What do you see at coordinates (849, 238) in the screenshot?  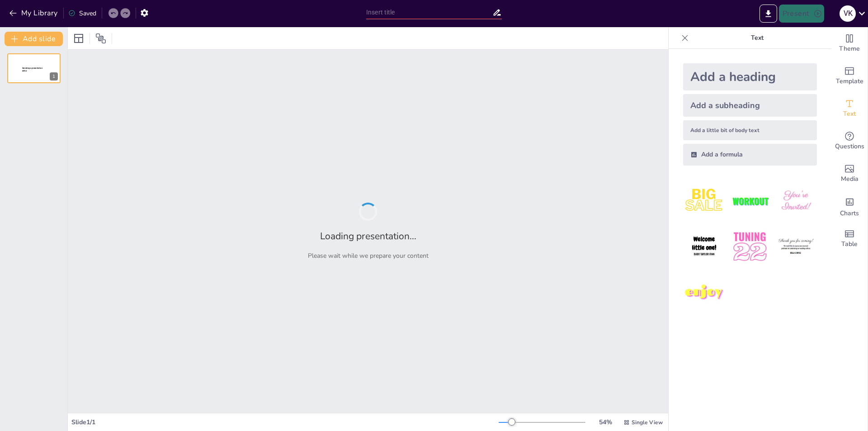 I see `div: Add a table` at bounding box center [849, 238].